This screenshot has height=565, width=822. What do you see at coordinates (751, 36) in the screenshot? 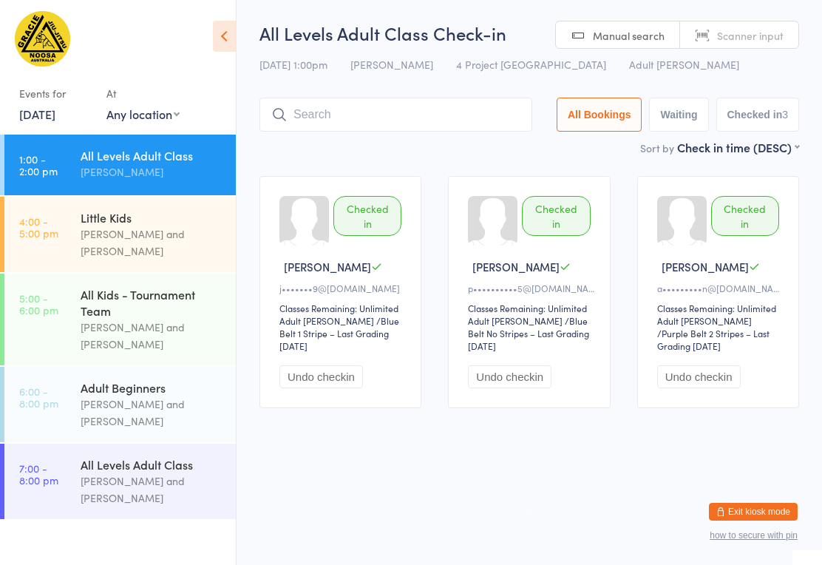
I see `span: Scanner input` at bounding box center [751, 36].